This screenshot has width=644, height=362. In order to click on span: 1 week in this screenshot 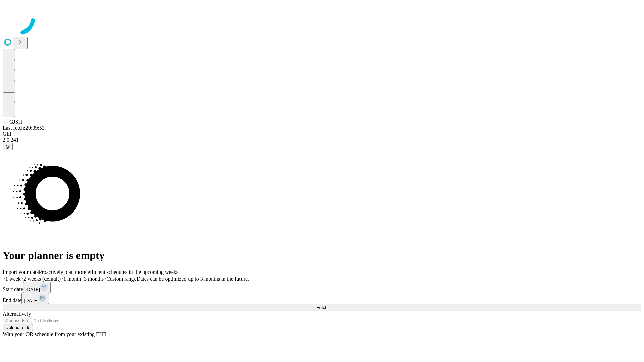, I will do `click(13, 278)`.